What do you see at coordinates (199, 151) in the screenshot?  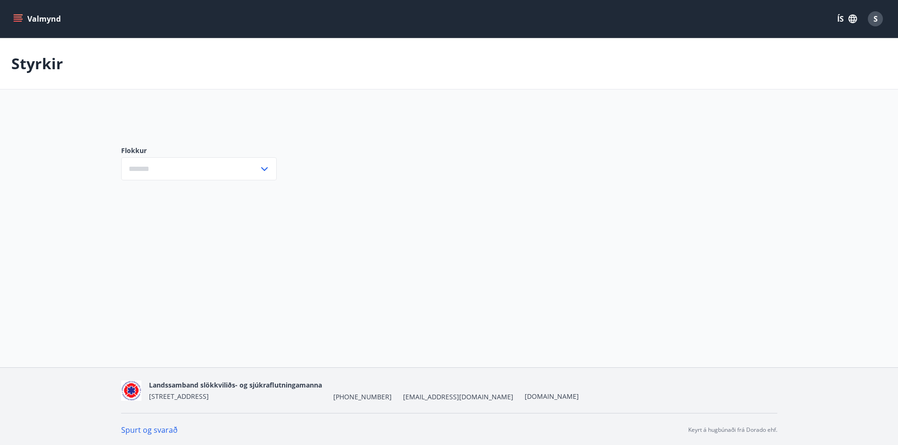 I see `label: Flokkur` at bounding box center [199, 151].